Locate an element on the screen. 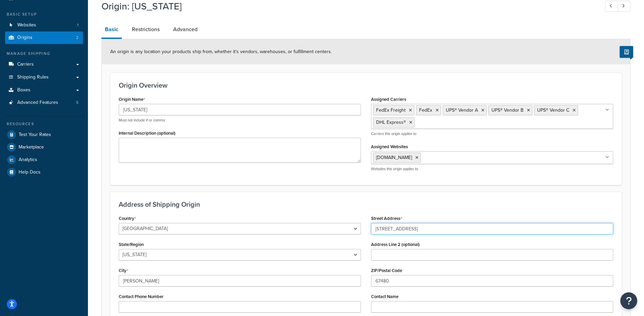  a: Basic is located at coordinates (112, 30).